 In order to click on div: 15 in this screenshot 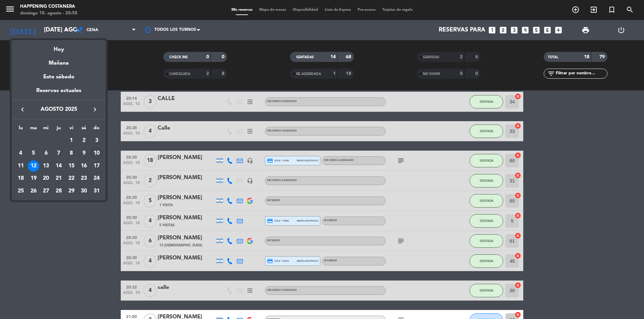, I will do `click(71, 166)`.